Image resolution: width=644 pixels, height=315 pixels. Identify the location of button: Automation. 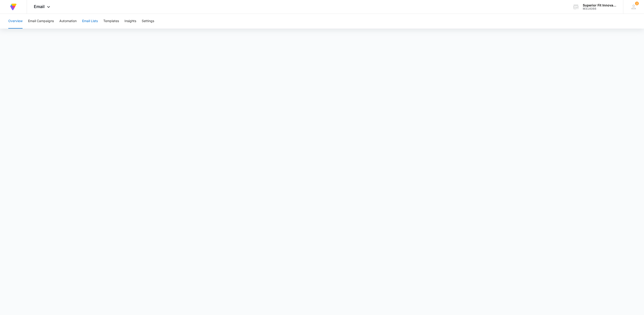
(68, 21).